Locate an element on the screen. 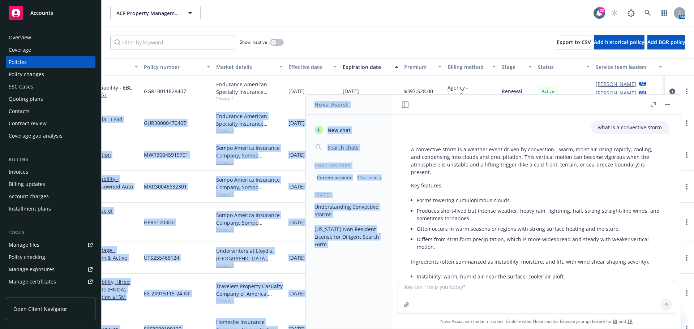 The width and height of the screenshot is (694, 329). button: Policy number is located at coordinates (177, 67).